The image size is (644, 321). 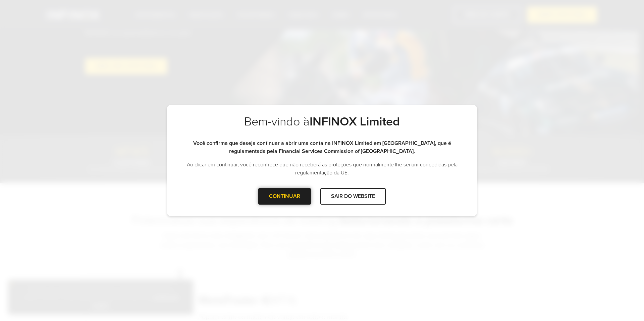 I want to click on strong: INFINOX Limited, so click(x=355, y=122).